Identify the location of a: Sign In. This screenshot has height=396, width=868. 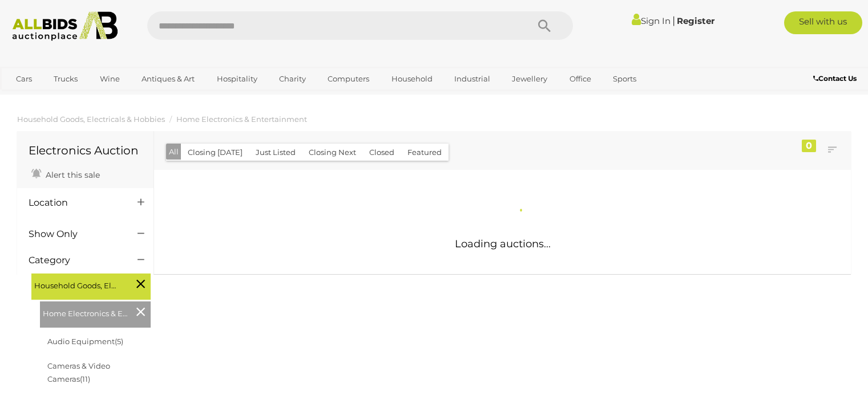
(652, 21).